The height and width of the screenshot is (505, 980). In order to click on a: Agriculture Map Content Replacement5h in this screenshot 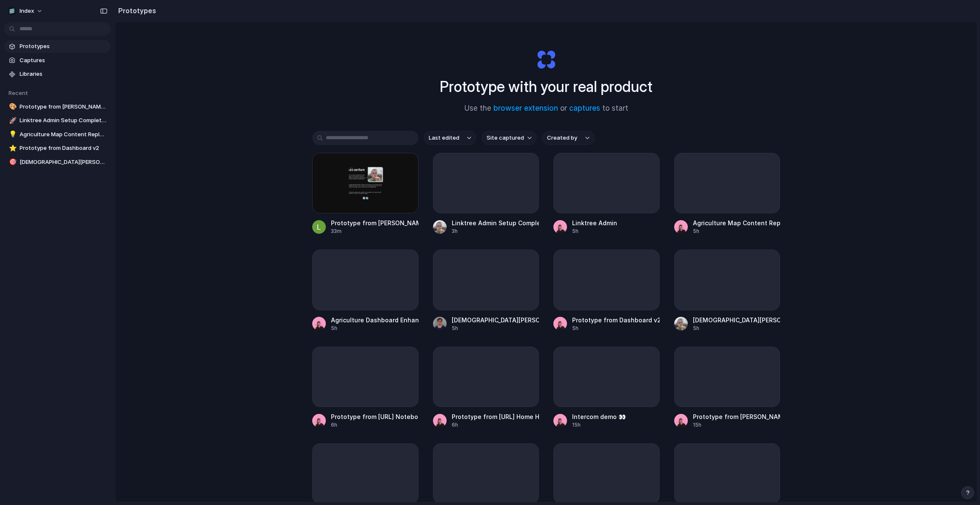, I will do `click(727, 194)`.